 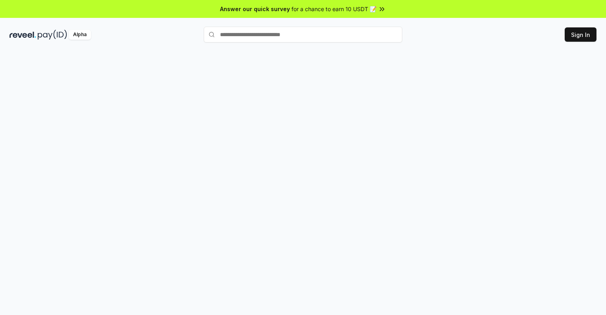 I want to click on span: Answer our quick survey, so click(x=255, y=9).